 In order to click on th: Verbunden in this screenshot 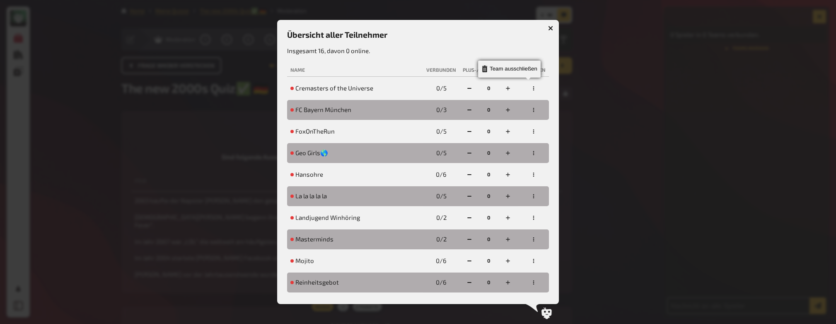, I will do `click(441, 70)`.